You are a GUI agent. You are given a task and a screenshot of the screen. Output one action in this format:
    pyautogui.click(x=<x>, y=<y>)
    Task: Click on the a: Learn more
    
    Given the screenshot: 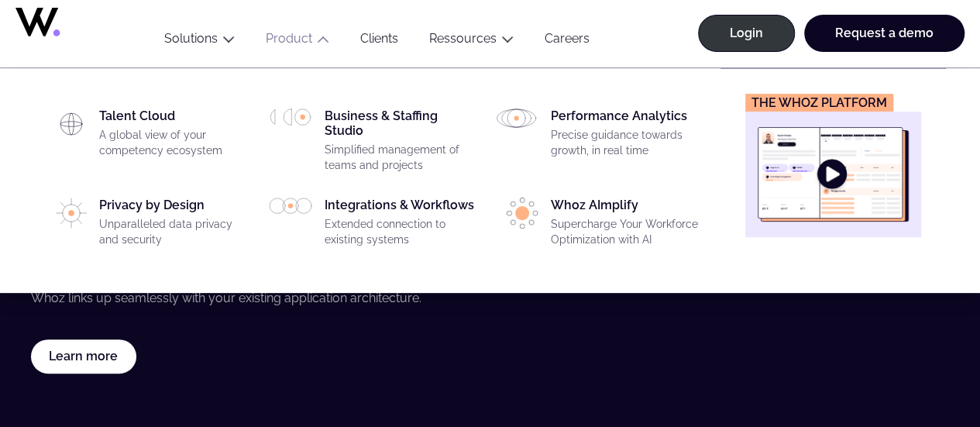 What is the action you would take?
    pyautogui.click(x=83, y=356)
    